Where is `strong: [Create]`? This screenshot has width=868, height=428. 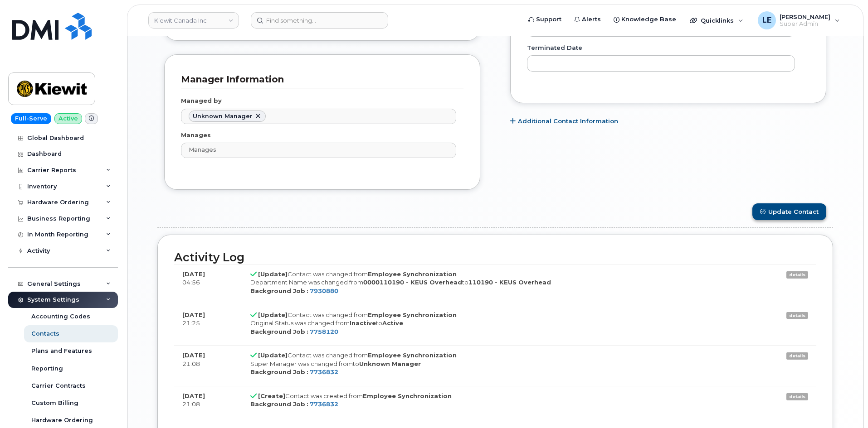 strong: [Create] is located at coordinates (271, 396).